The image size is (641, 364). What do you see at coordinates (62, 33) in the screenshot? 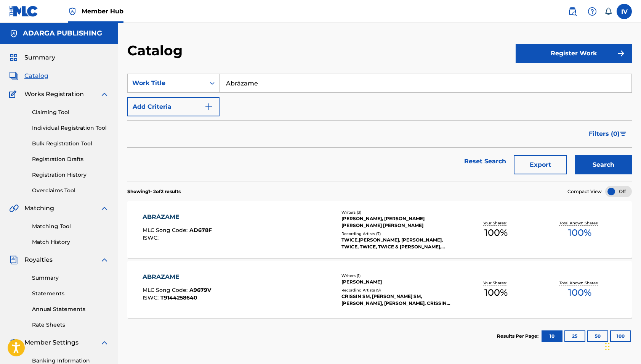
I see `h5: ADARGA PUBLISHING` at bounding box center [62, 33].